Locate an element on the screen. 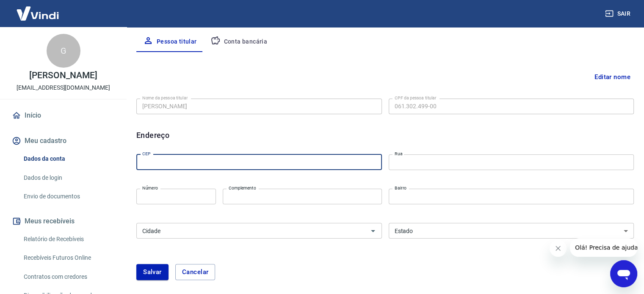 The height and width of the screenshot is (294, 644). button: Conta bancária is located at coordinates (239, 42).